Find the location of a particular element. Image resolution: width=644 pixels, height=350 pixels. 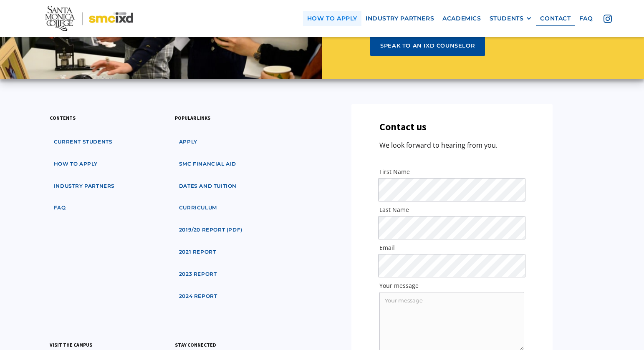

a: 2019/20 Report (pdf) is located at coordinates (210, 230).